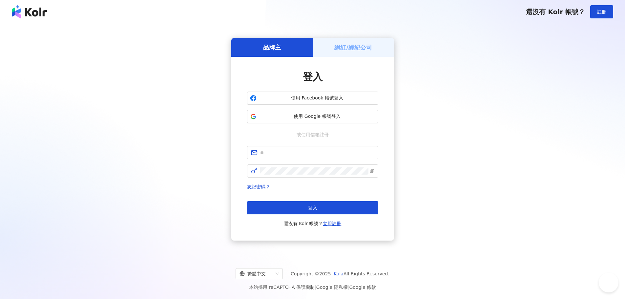  What do you see at coordinates (602, 12) in the screenshot?
I see `span: 註冊` at bounding box center [602, 12].